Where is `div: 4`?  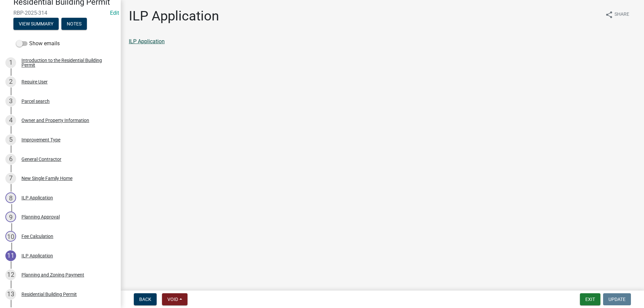
div: 4 is located at coordinates (11, 120).